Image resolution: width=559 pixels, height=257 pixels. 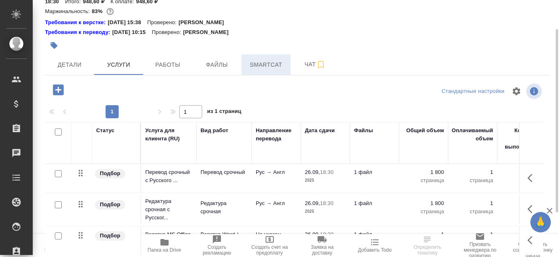 What do you see at coordinates (322, 250) in the screenshot?
I see `span: Заявка на доставку` at bounding box center [322, 250].